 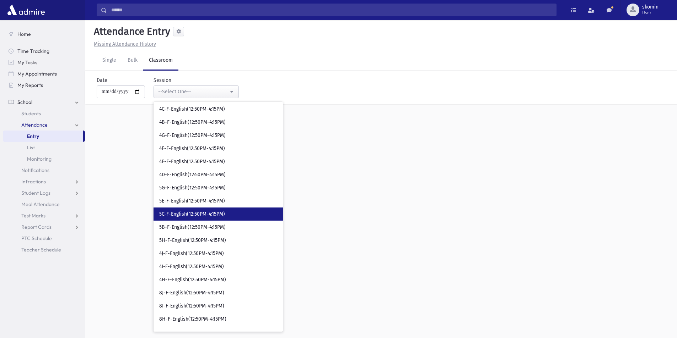 I want to click on span: Student Logs, so click(x=36, y=193).